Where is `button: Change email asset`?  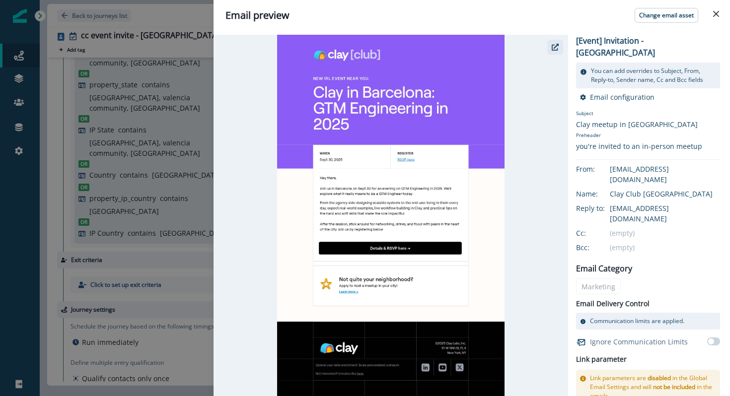
button: Change email asset is located at coordinates (666, 15).